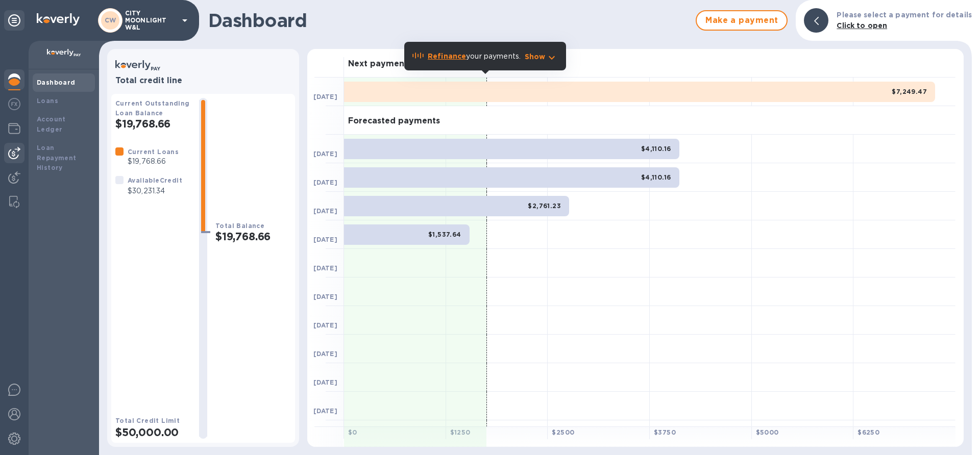  I want to click on b: $ 5000, so click(767, 432).